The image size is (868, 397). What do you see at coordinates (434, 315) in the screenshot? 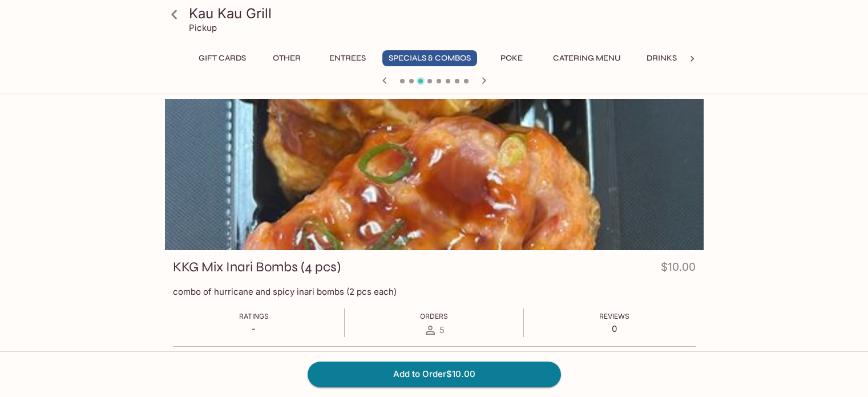
I see `span: Orders` at bounding box center [434, 315].